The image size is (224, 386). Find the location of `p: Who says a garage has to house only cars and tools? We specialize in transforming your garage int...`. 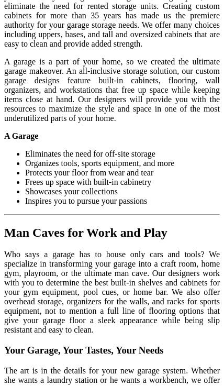

p: Who says a garage has to house only cars and tools? We specialize in transforming your garage int... is located at coordinates (112, 292).